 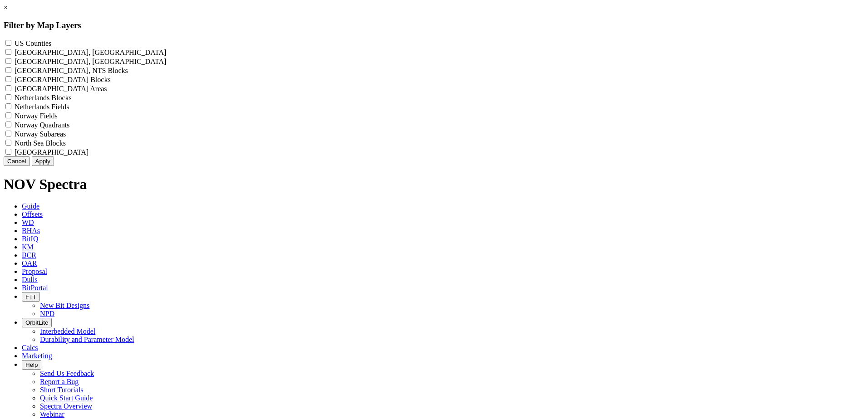 What do you see at coordinates (32, 214) in the screenshot?
I see `span: Offsets` at bounding box center [32, 214].